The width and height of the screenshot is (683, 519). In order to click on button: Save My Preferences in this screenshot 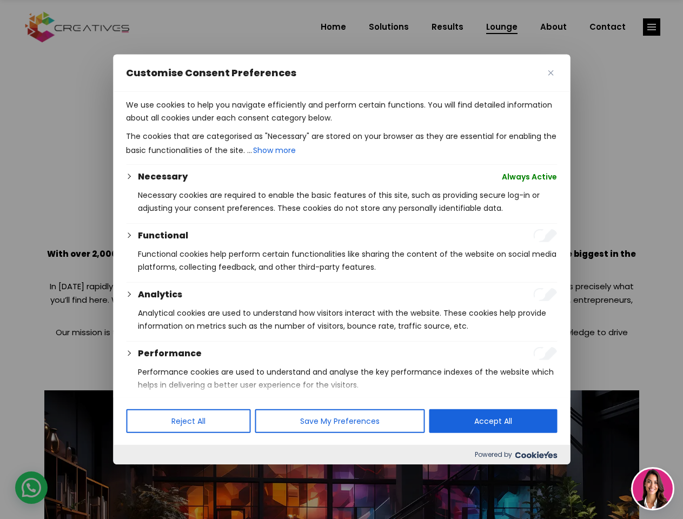, I will do `click(339, 421)`.